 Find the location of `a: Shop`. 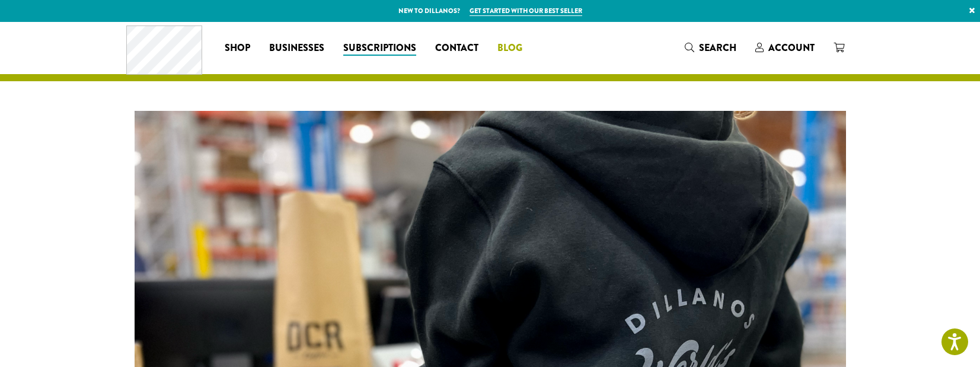

a: Shop is located at coordinates (237, 48).